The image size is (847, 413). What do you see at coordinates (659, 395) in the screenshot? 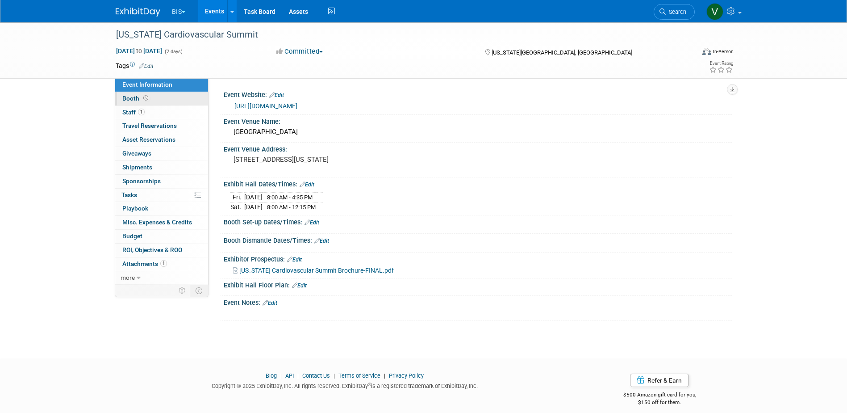
I see `div: $500 Amazon gift card for you,` at bounding box center [659, 395].